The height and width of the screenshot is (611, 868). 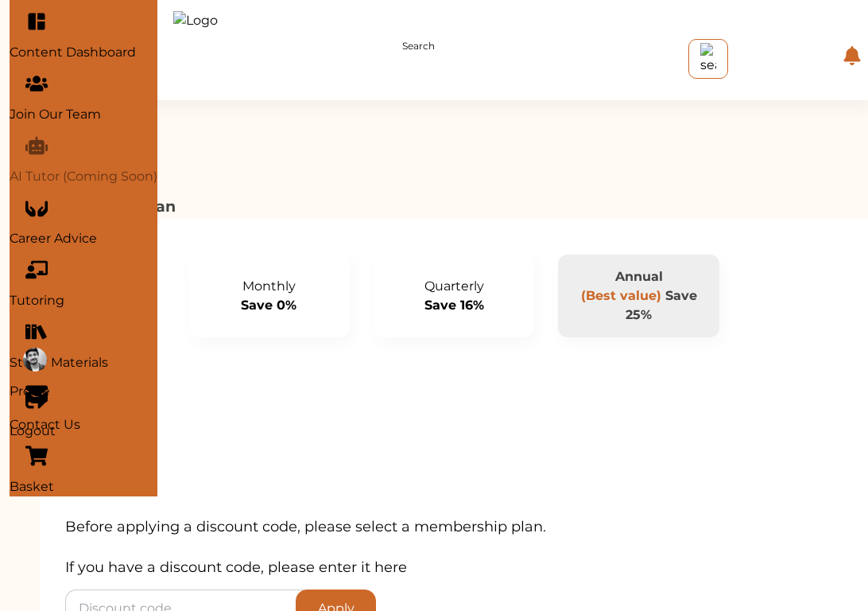 I want to click on span: Save 16%, so click(x=454, y=305).